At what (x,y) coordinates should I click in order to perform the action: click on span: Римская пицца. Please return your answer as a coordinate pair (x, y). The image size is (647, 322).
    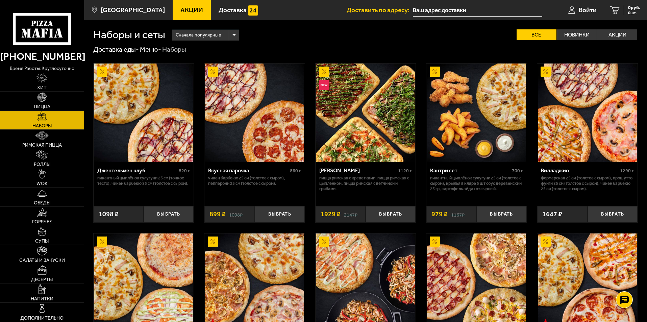
    Looking at the image, I should click on (42, 145).